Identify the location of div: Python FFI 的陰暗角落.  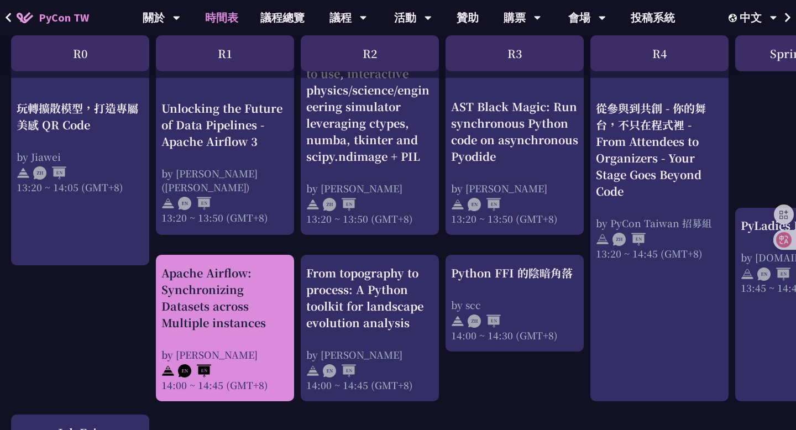
(515, 273).